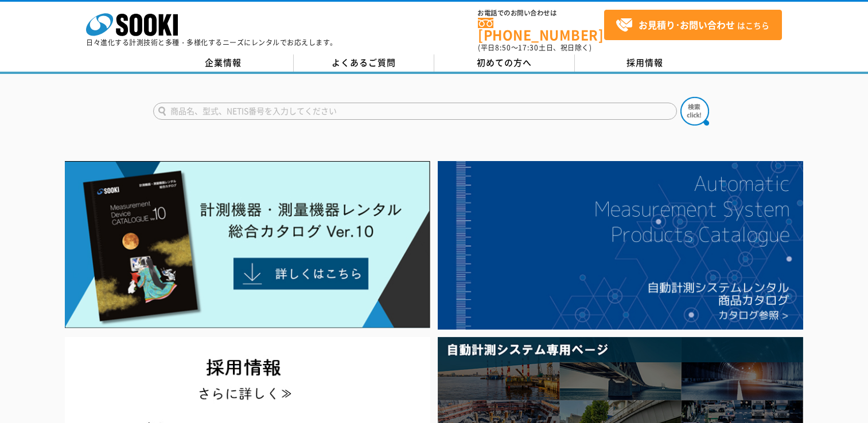 This screenshot has width=868, height=423. Describe the element at coordinates (528, 47) in the screenshot. I see `span: 17:30` at that location.